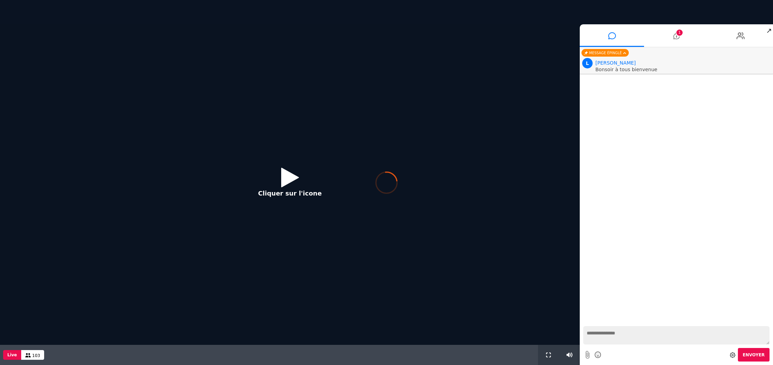 The image size is (773, 365). Describe the element at coordinates (683, 70) in the screenshot. I see `p: Bonsoir à tous bienvenue` at that location.